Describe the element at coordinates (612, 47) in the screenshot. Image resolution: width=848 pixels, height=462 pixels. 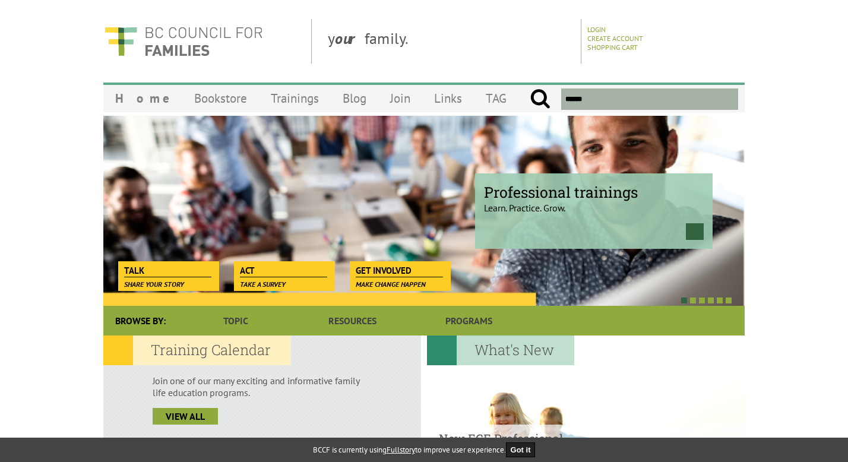
I see `a: Shopping Cart` at that location.